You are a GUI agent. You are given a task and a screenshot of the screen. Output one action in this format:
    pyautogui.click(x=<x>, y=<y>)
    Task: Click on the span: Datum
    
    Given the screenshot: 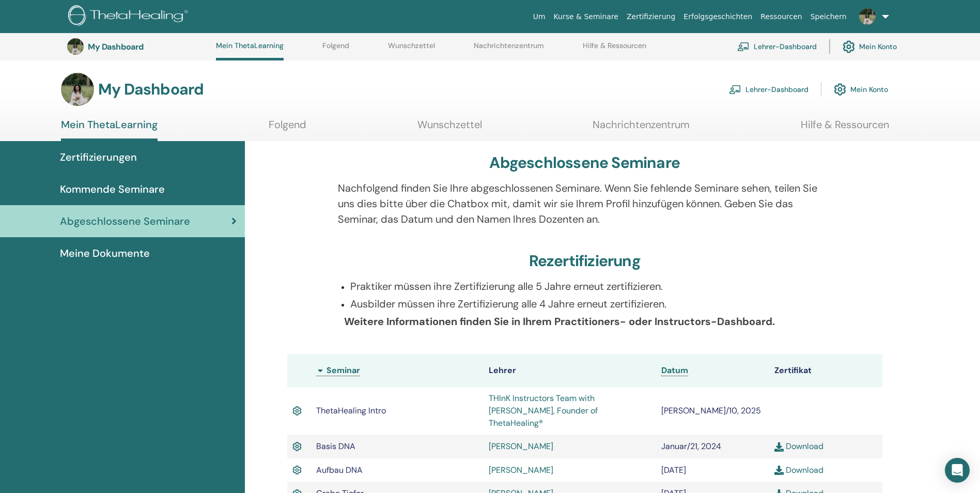 What is the action you would take?
    pyautogui.click(x=675, y=370)
    